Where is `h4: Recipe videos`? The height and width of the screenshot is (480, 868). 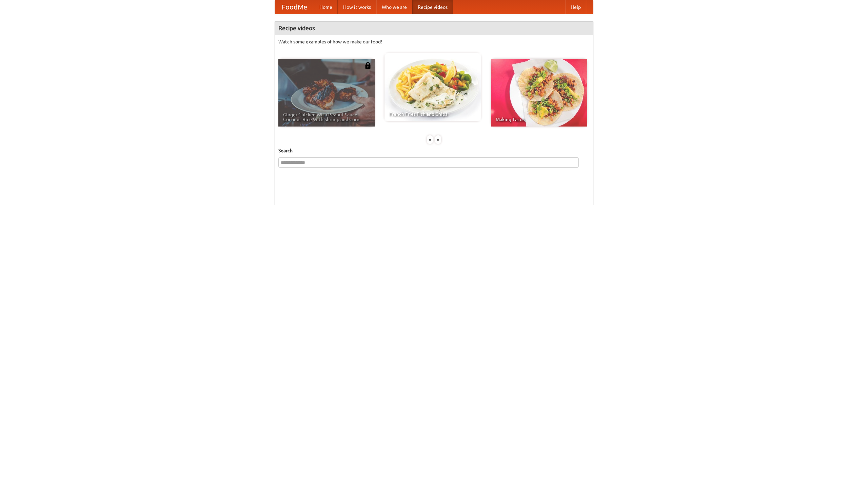 h4: Recipe videos is located at coordinates (434, 28).